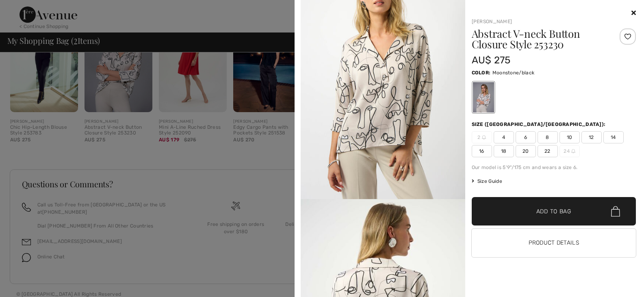  Describe the element at coordinates (514, 73) in the screenshot. I see `span: Moonstone/black` at that location.